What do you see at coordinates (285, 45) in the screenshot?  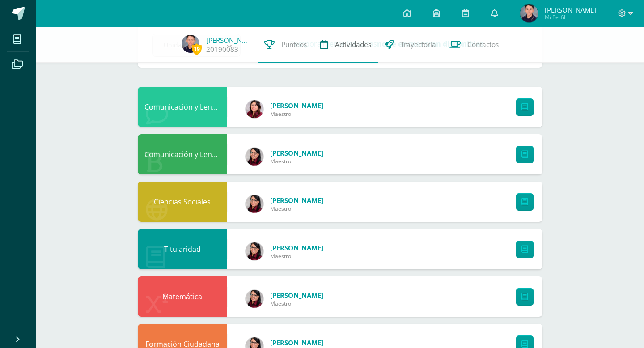 I see `a: Punteos` at bounding box center [285, 45].